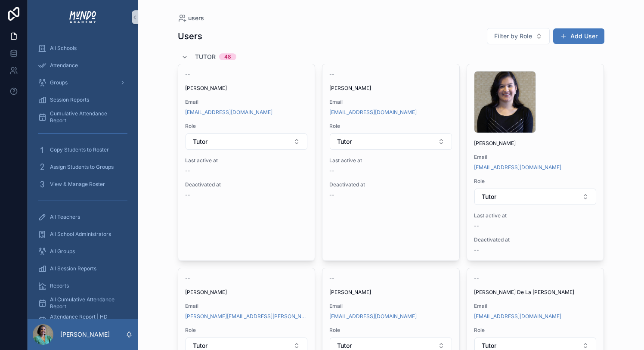 Image resolution: width=644 pixels, height=350 pixels. Describe the element at coordinates (87, 304) in the screenshot. I see `span: All Cumulative Attendance Report` at that location.